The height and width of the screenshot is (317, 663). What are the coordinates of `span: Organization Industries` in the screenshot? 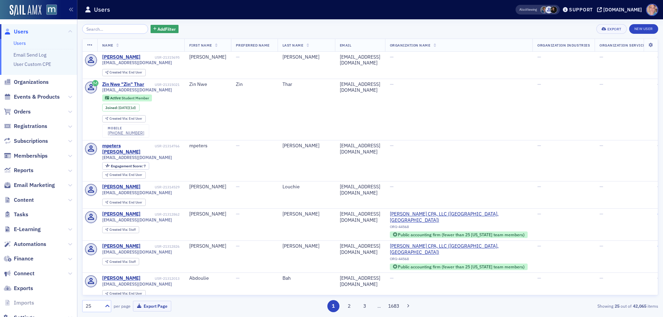 It's located at (563, 45).